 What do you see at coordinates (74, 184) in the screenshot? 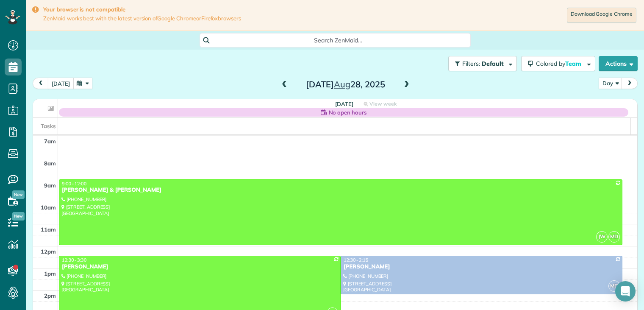
I see `span: 9:00 - 12:00` at bounding box center [74, 184].